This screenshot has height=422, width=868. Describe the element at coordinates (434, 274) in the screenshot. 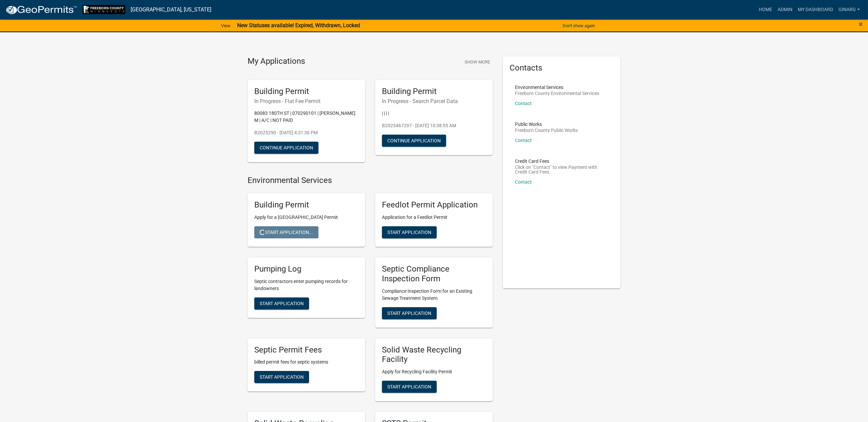

I see `h5: Septic Compliance Inspection Form` at that location.